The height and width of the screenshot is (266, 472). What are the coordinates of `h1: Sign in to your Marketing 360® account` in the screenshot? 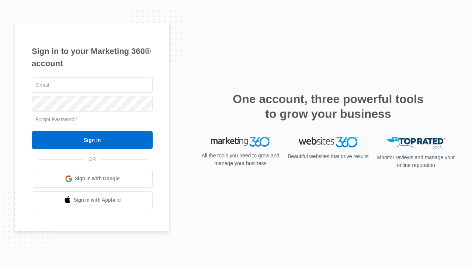 It's located at (92, 57).